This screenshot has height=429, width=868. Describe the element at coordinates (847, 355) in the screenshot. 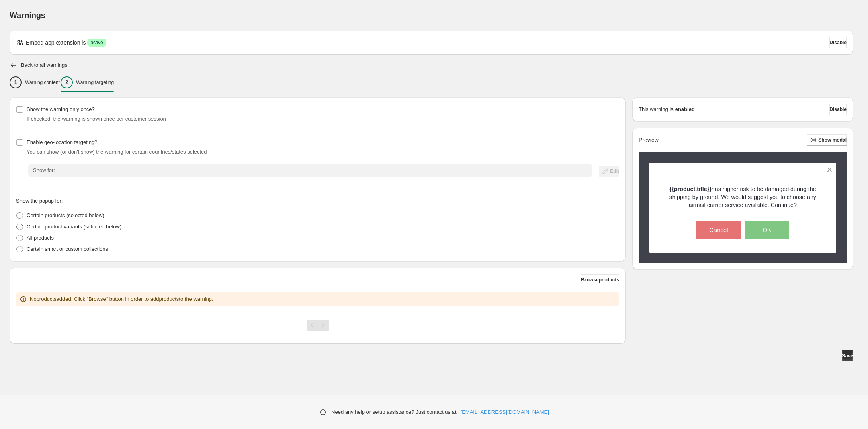

I see `span: Save` at that location.